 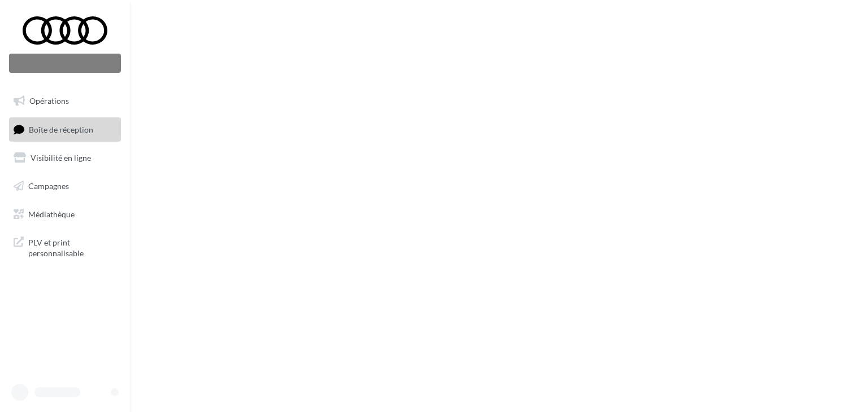 I want to click on span: Opérations, so click(x=50, y=101).